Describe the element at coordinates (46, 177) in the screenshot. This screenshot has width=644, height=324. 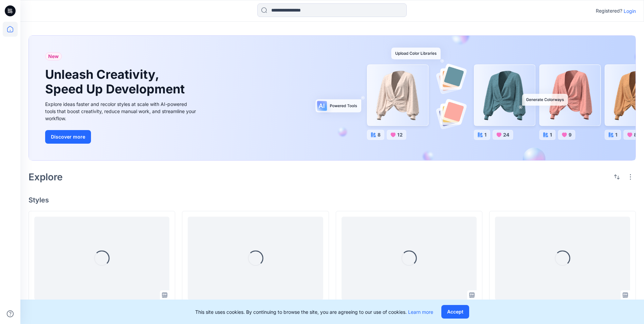
I see `h2: Explore` at that location.